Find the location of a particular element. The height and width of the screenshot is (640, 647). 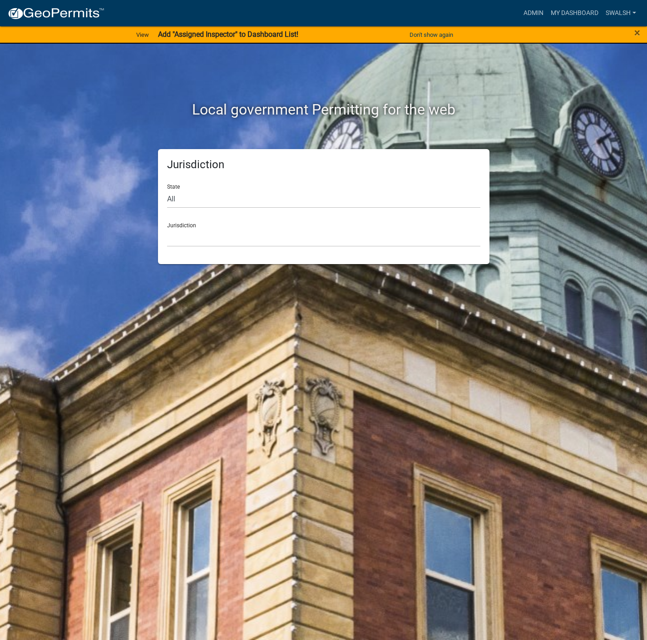

button: Close is located at coordinates (637, 33).